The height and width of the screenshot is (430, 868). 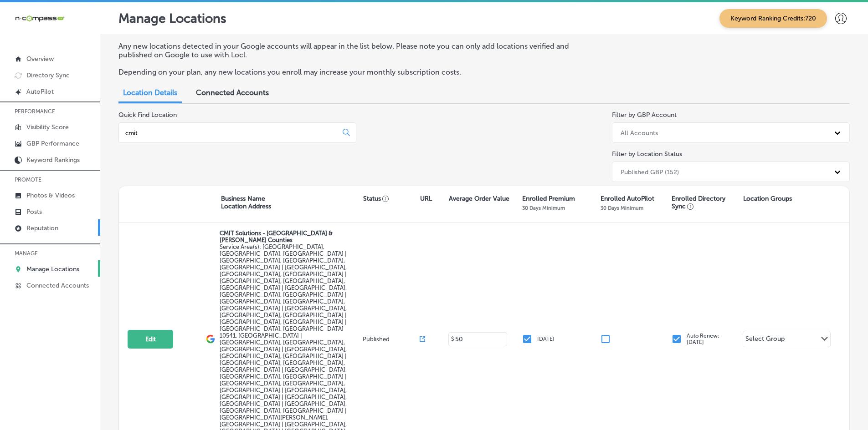 I want to click on p: Enrolled Premium, so click(x=548, y=198).